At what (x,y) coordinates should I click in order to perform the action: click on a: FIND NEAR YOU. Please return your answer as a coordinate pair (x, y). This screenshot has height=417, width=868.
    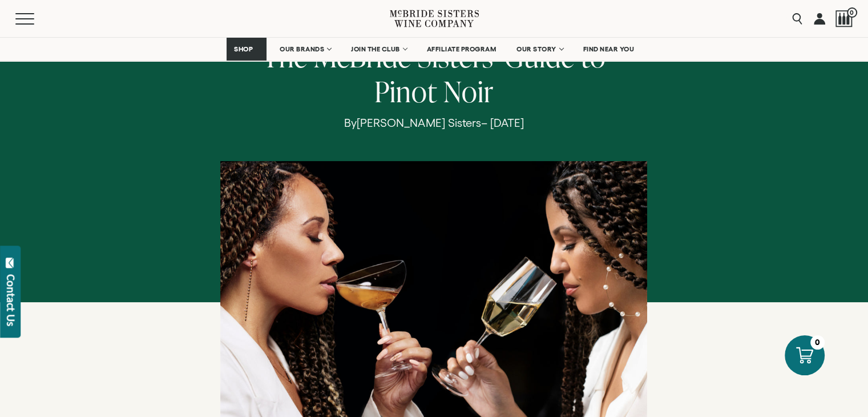
    Looking at the image, I should click on (609, 49).